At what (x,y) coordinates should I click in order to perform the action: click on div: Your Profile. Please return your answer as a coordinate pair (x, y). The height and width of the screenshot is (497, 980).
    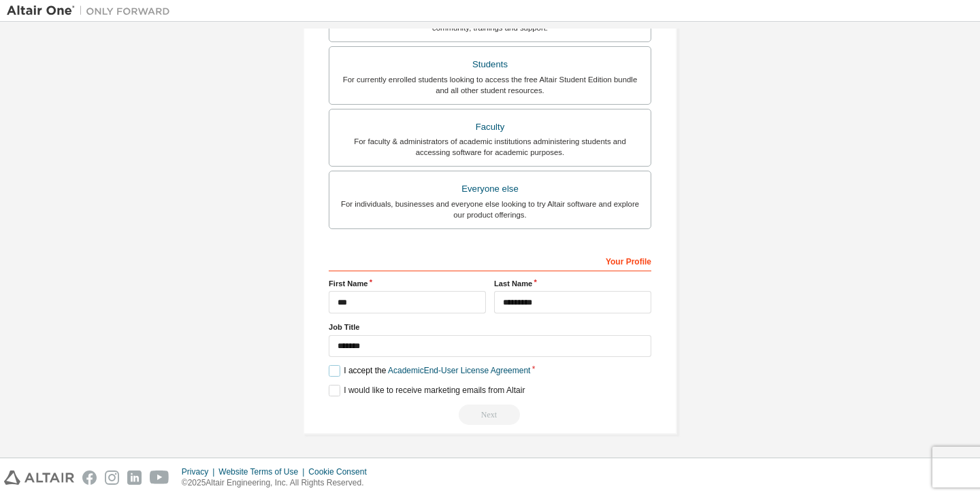
    Looking at the image, I should click on (490, 261).